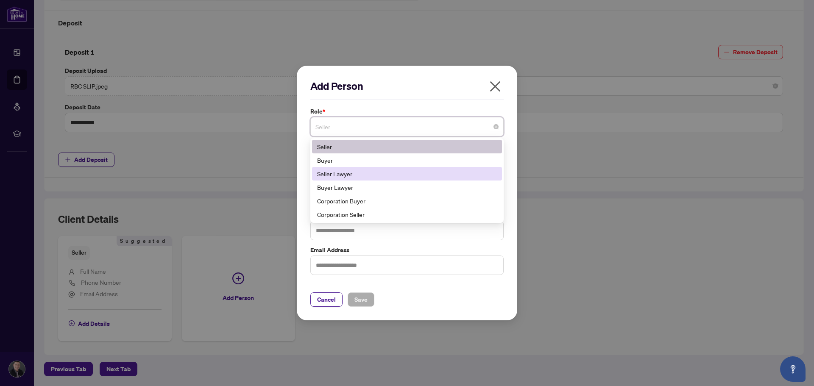 This screenshot has width=814, height=386. Describe the element at coordinates (361, 300) in the screenshot. I see `button: Save` at that location.